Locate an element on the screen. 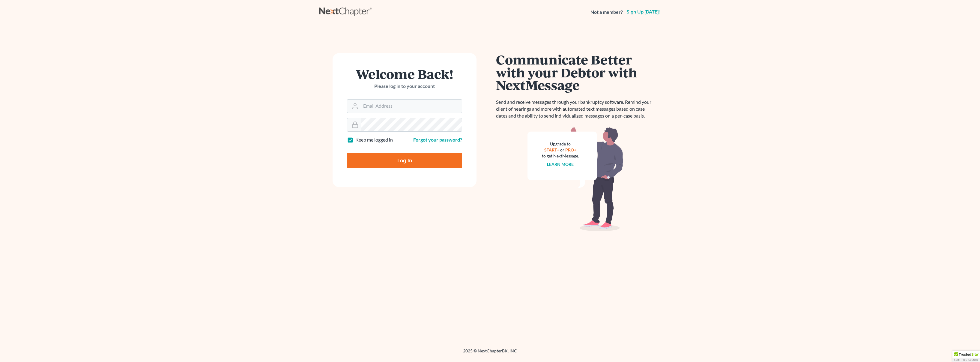 The width and height of the screenshot is (980, 362). div: 2025 © NextChapterBK, INC is located at coordinates (490, 354).